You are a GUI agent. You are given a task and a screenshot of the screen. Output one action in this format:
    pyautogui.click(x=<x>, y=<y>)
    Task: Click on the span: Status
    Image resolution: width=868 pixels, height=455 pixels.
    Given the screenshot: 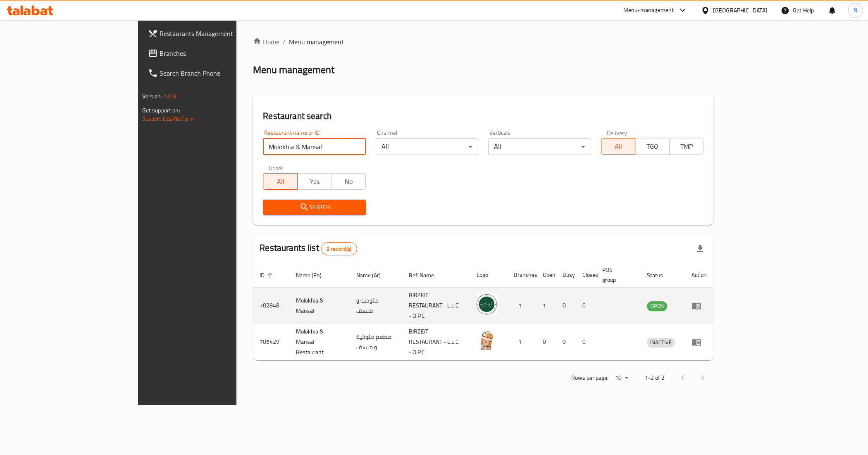 What is the action you would take?
    pyautogui.click(x=660, y=276)
    